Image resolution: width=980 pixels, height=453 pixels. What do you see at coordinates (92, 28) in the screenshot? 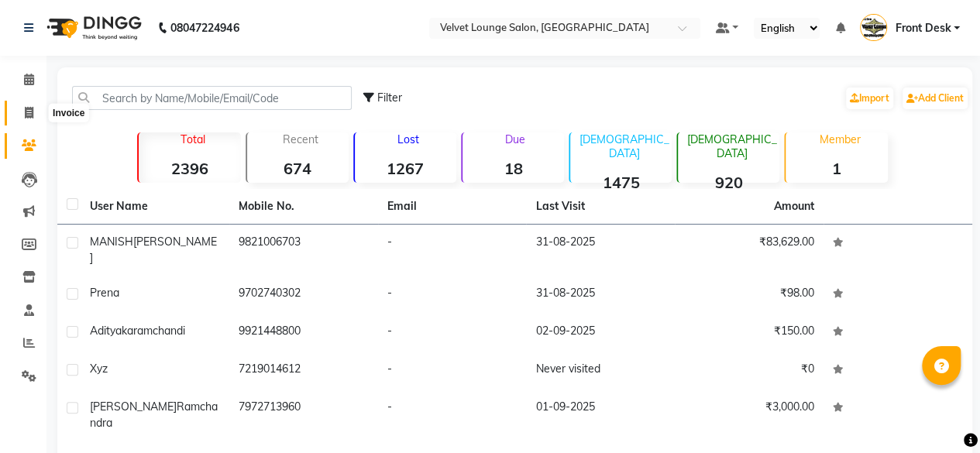
I see `img: logo` at bounding box center [92, 28].